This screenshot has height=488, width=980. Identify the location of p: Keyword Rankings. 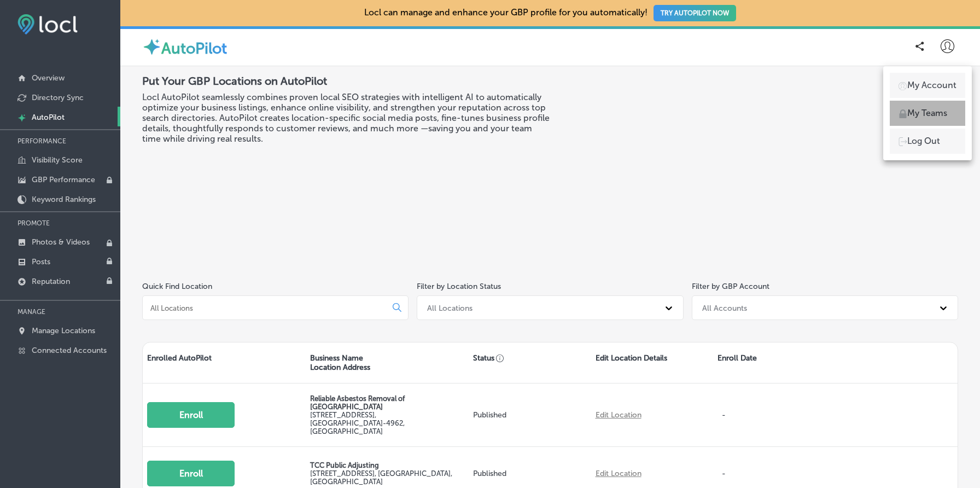
(64, 199).